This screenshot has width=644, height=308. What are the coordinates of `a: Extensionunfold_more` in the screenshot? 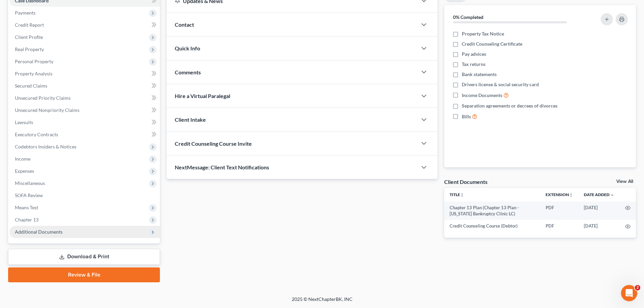 It's located at (559, 194).